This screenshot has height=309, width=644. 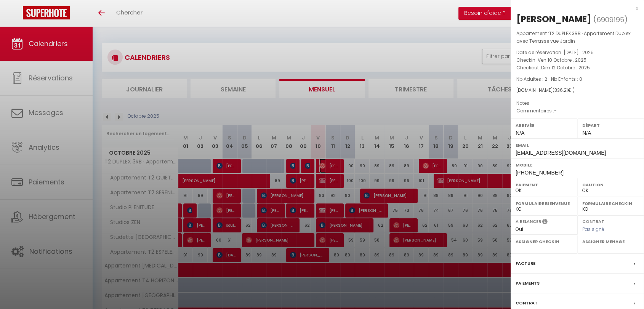 What do you see at coordinates (562, 60) in the screenshot?
I see `span: Ven 10 Octobre . 2025` at bounding box center [562, 60].